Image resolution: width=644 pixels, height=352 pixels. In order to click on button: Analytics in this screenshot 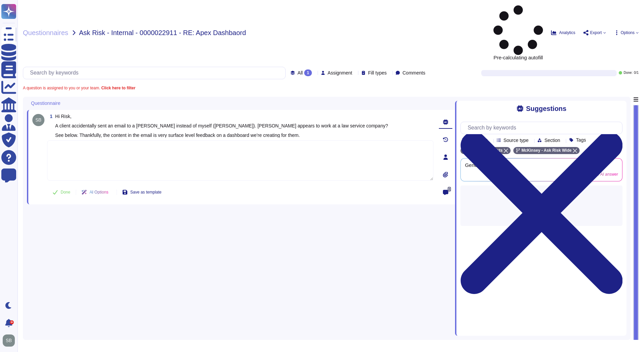, I will do `click(563, 33)`.